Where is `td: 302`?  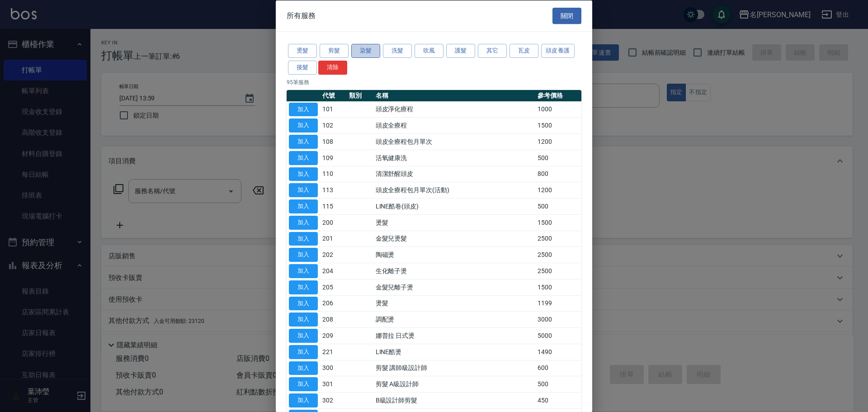 td: 302 is located at coordinates (333, 400).